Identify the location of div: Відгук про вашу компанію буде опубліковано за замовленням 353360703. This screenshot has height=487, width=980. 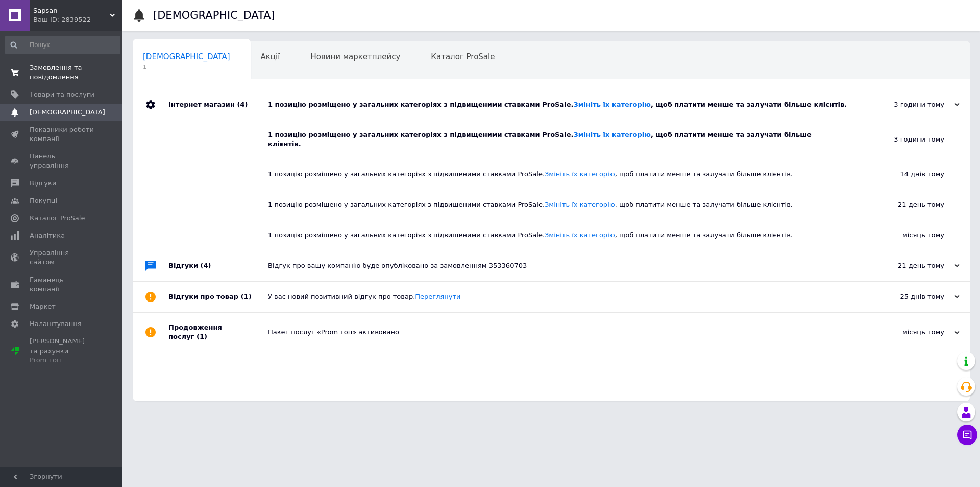
(563, 266).